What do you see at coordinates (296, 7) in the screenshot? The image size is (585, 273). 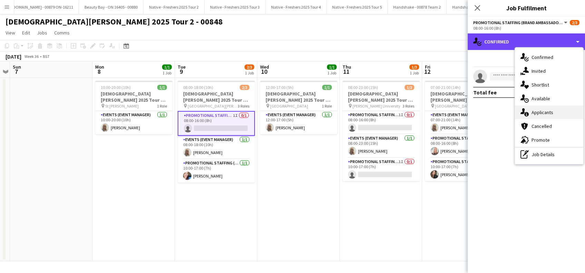 I see `button: Native - Freshers 2025 Tour 4` at bounding box center [296, 7].